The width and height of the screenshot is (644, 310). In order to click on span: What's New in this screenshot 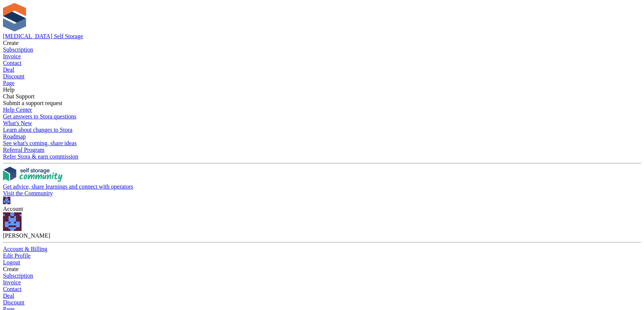, I will do `click(17, 123)`.